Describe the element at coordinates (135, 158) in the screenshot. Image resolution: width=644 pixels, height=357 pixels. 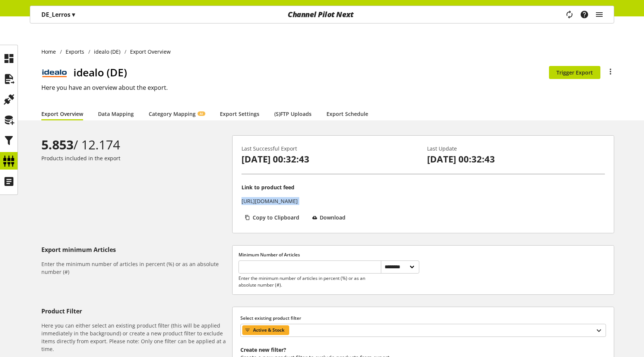
I see `p: Products included in the export` at that location.